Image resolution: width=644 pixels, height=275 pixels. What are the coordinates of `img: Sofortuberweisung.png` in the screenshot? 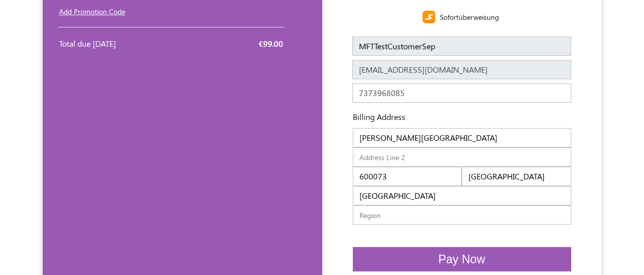 It's located at (428, 17).